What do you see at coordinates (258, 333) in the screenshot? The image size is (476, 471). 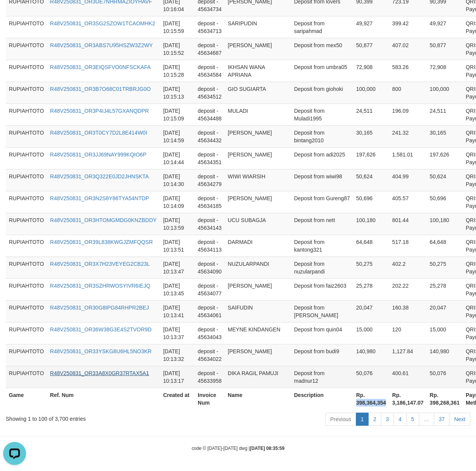 I see `td: MEYNE KINDANGEN` at bounding box center [258, 333].